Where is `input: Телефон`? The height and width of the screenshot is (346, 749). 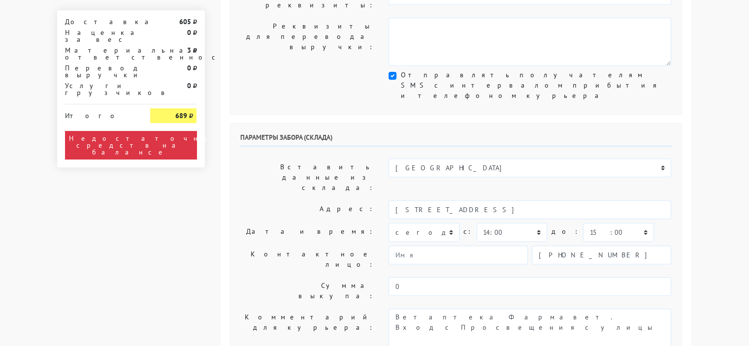
input: Телефон is located at coordinates (601, 255).